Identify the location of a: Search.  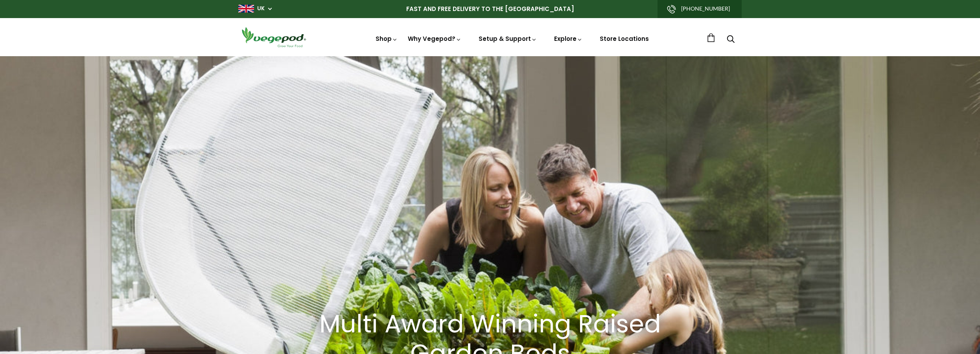
(731, 40).